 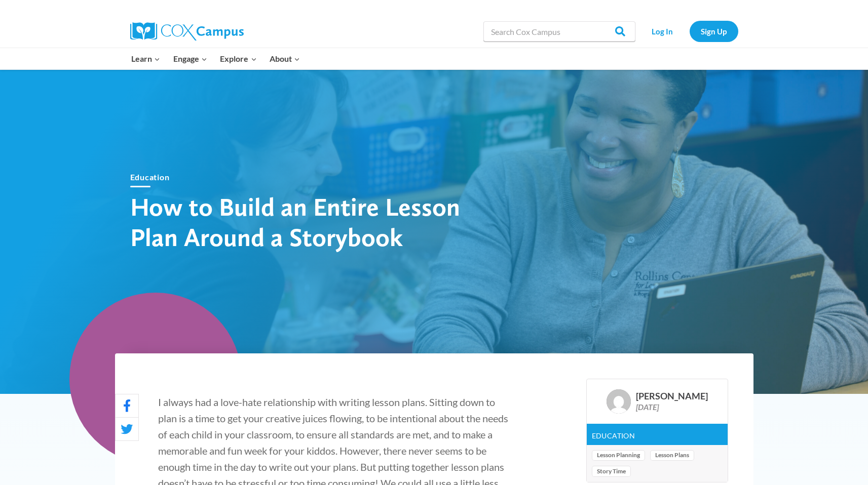 What do you see at coordinates (714, 31) in the screenshot?
I see `a: Sign Up` at bounding box center [714, 31].